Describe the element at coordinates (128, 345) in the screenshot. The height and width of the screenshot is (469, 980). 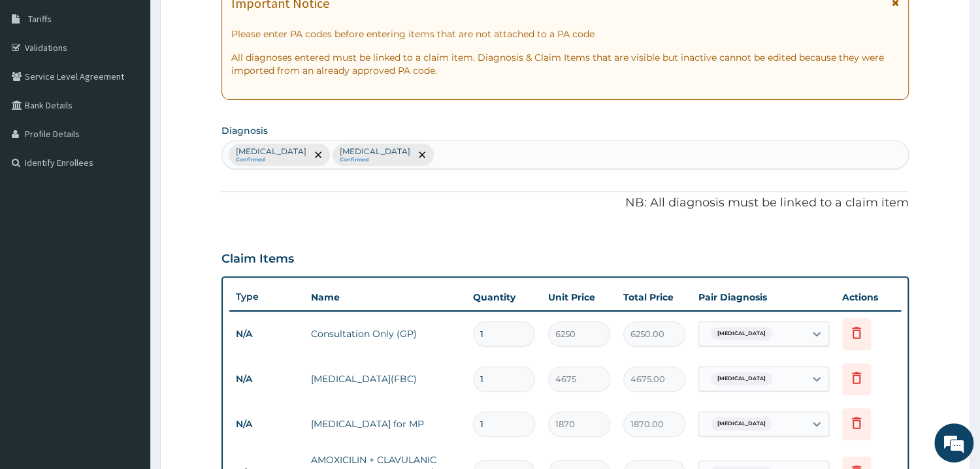
I see `textarea: Type your message and hit 'Enter'` at that location.